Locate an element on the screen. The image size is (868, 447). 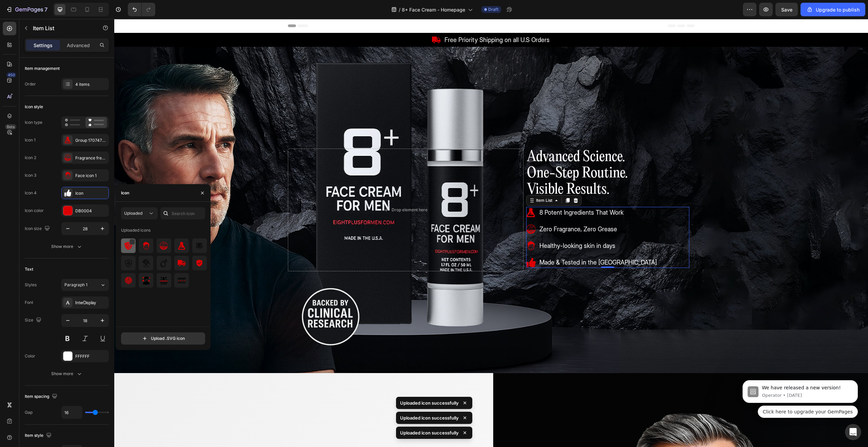
p: Settings is located at coordinates (43, 45).